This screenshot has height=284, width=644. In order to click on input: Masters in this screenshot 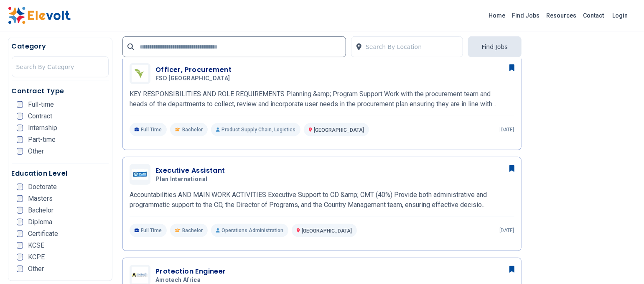, I will do `click(20, 199)`.